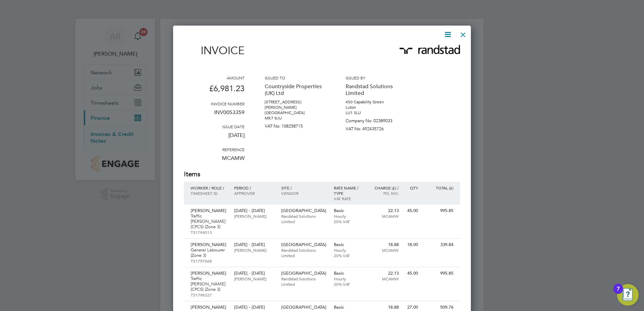 The width and height of the screenshot is (644, 311). What do you see at coordinates (295, 78) in the screenshot?
I see `h3: Issued to` at bounding box center [295, 78].